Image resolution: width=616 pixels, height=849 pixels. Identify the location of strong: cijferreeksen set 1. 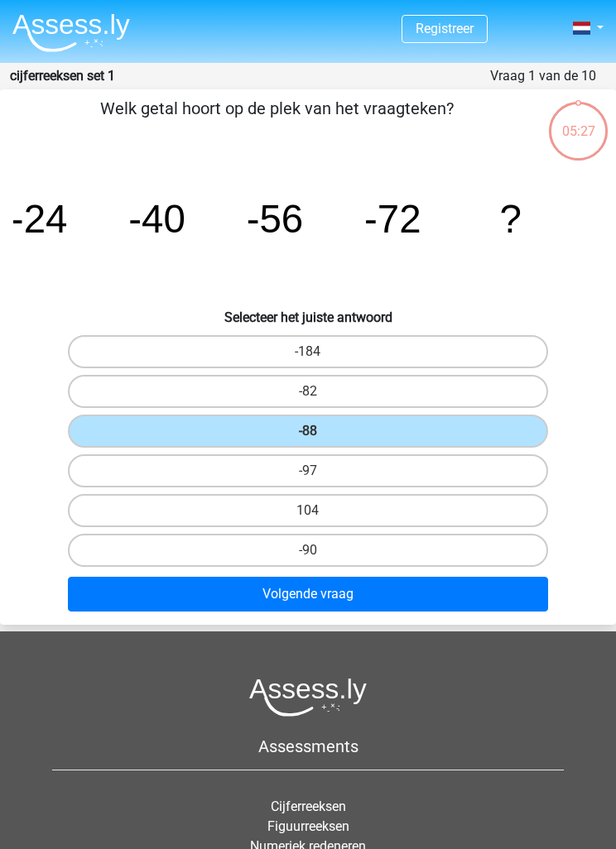
(62, 75).